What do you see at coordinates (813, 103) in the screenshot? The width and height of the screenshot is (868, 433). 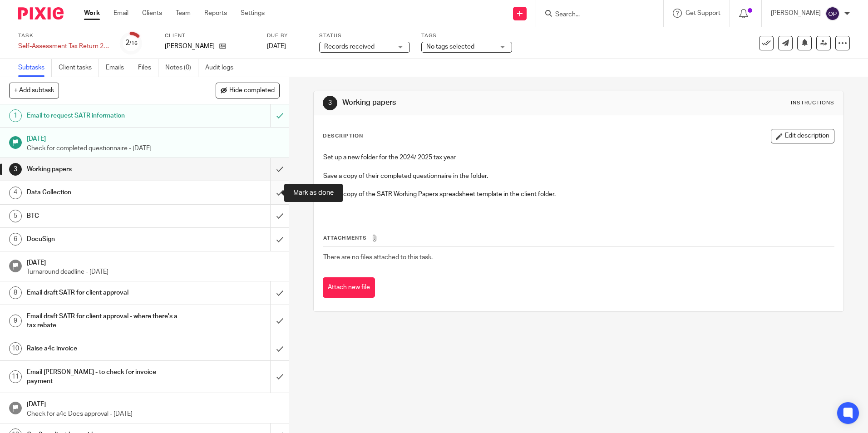 I see `div: Instructions` at bounding box center [813, 103].